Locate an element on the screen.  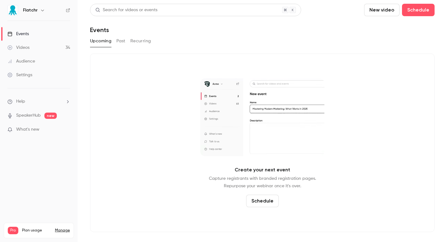
button: New video is located at coordinates (382, 10).